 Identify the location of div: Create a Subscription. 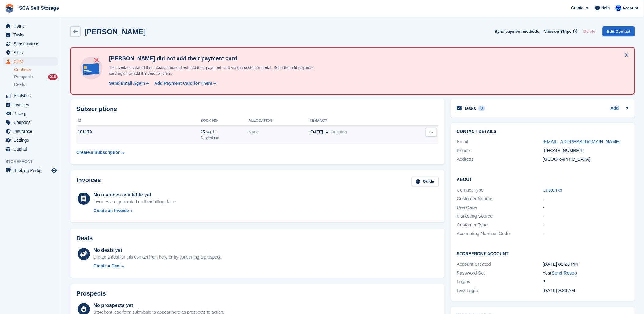
(98, 152).